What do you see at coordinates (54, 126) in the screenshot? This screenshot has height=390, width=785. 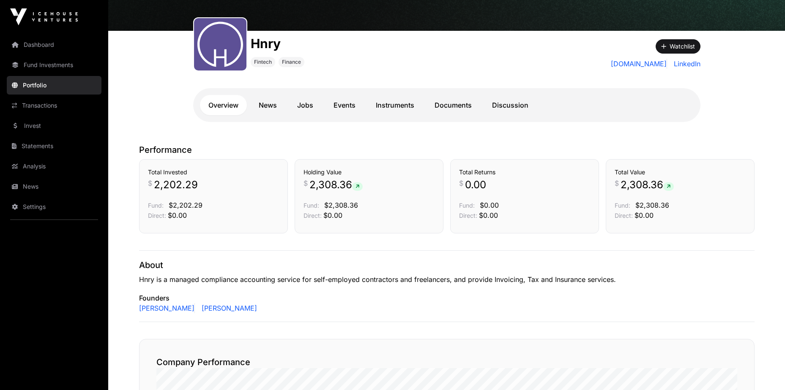 I see `a: Invest` at bounding box center [54, 126].